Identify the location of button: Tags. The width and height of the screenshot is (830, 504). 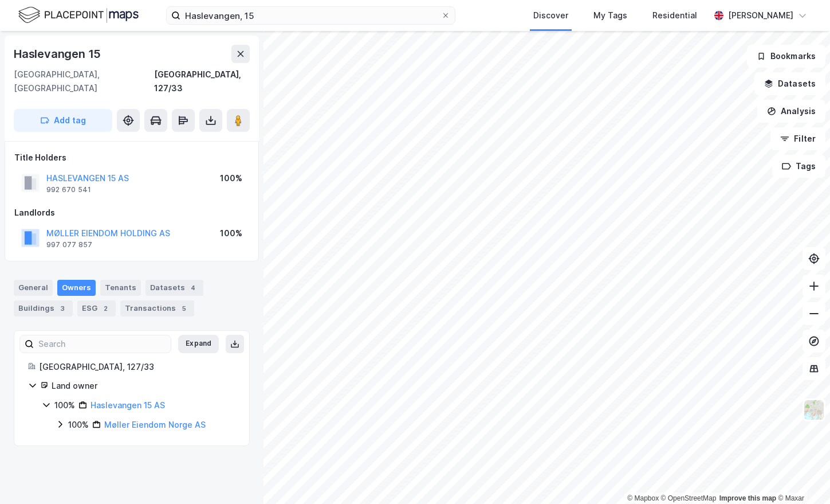
(799, 166).